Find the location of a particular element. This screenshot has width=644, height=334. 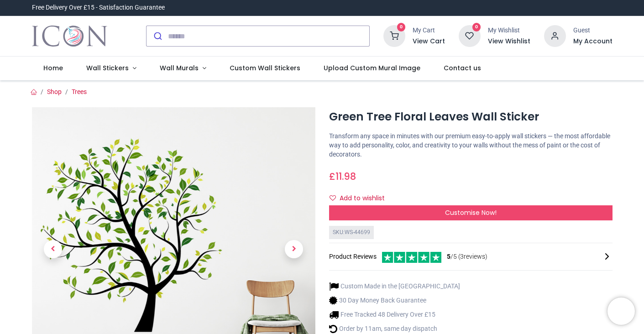

img: Icon Wall Stickers is located at coordinates (69, 36).